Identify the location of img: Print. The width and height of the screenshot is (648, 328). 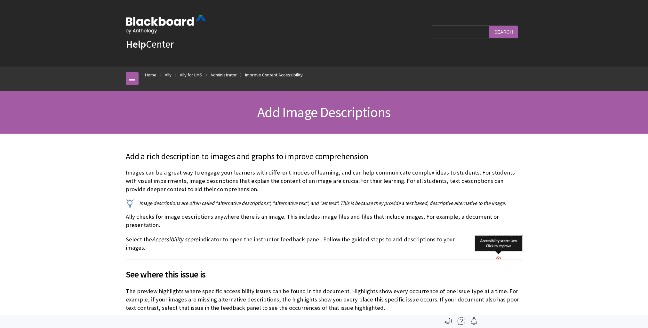
(448, 321).